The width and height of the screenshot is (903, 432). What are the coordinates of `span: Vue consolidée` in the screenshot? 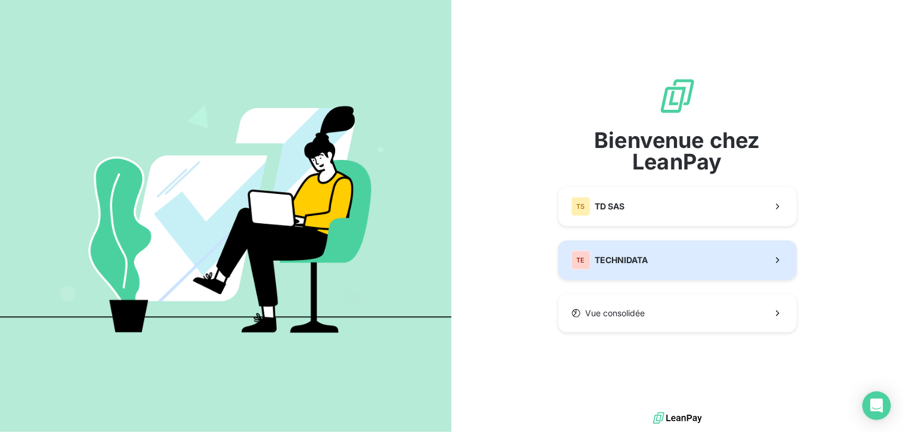 It's located at (615, 313).